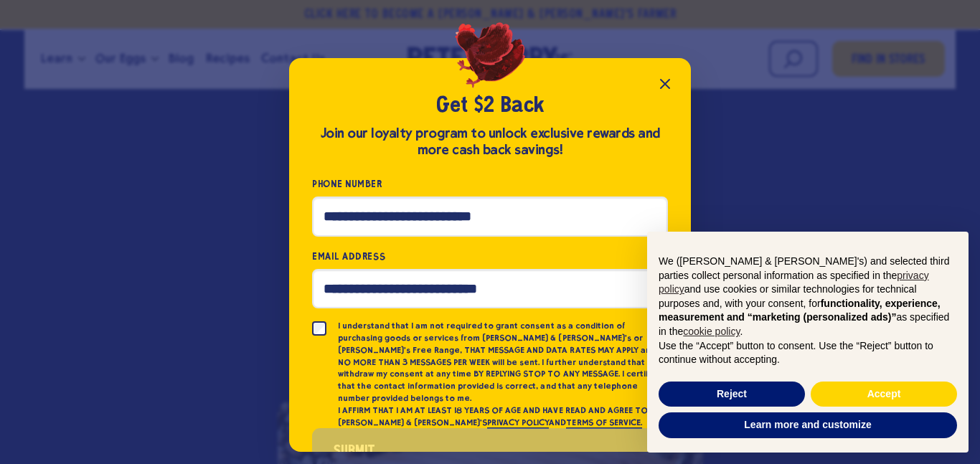  What do you see at coordinates (883, 394) in the screenshot?
I see `button: Accept` at bounding box center [883, 394].